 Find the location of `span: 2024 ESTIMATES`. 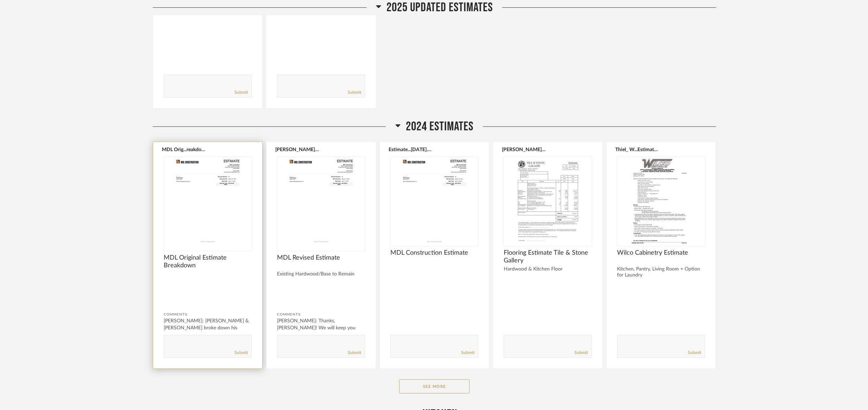

span: 2024 ESTIMATES is located at coordinates (439, 127).